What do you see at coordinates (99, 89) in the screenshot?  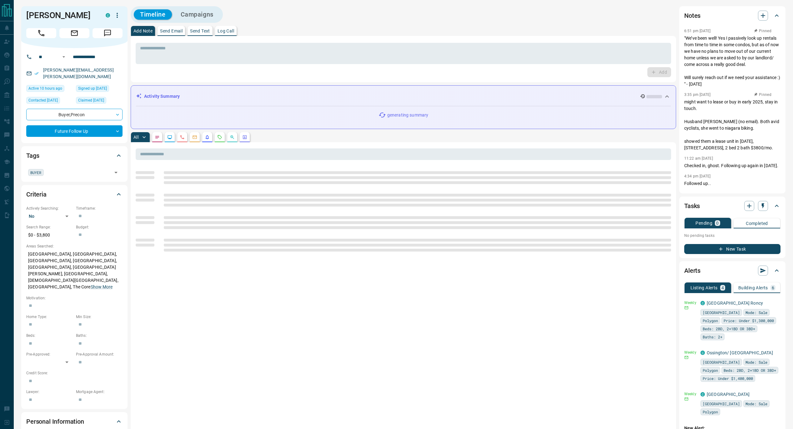 I see `div: Wed Dec 21 2022` at bounding box center [99, 89].